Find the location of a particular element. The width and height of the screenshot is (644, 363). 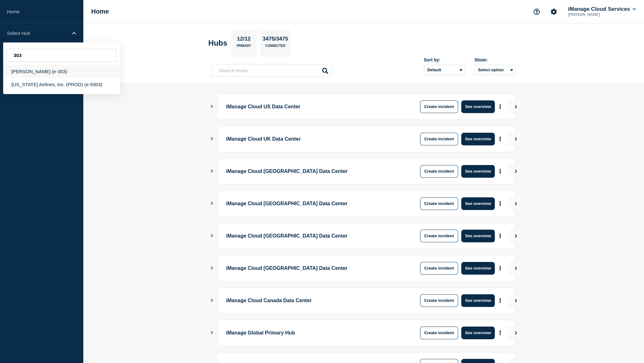

p: Connected is located at coordinates (275, 47).